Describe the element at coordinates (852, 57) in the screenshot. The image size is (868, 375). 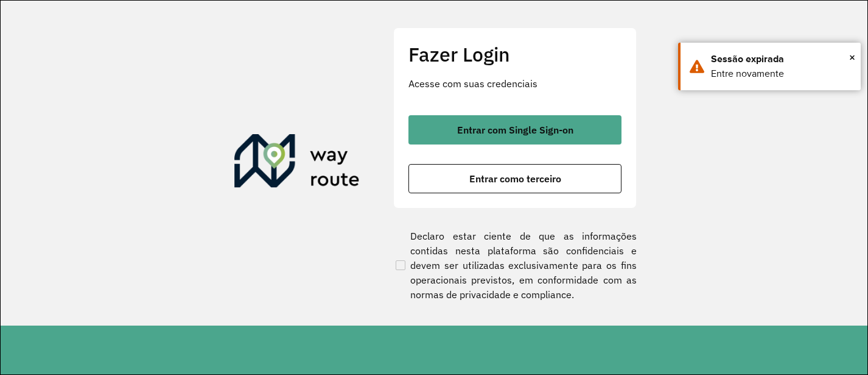
I see `button: Close` at that location.